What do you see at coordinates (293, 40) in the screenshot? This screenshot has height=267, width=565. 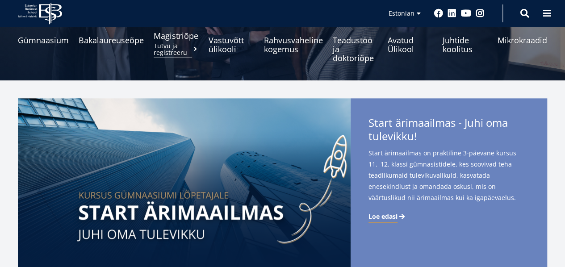 I see `a: Rahvusvaheline kogemus` at bounding box center [293, 40].